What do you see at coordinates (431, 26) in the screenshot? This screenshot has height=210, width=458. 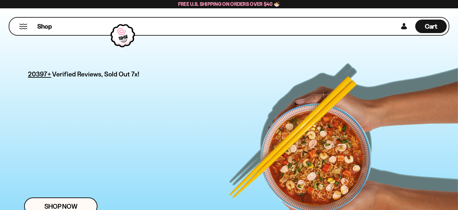 I see `div: Cart` at bounding box center [431, 26].